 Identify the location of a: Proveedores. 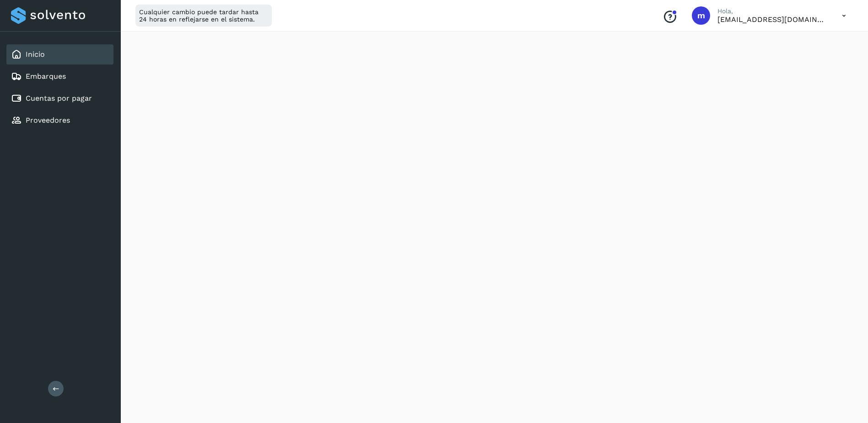
(47, 120).